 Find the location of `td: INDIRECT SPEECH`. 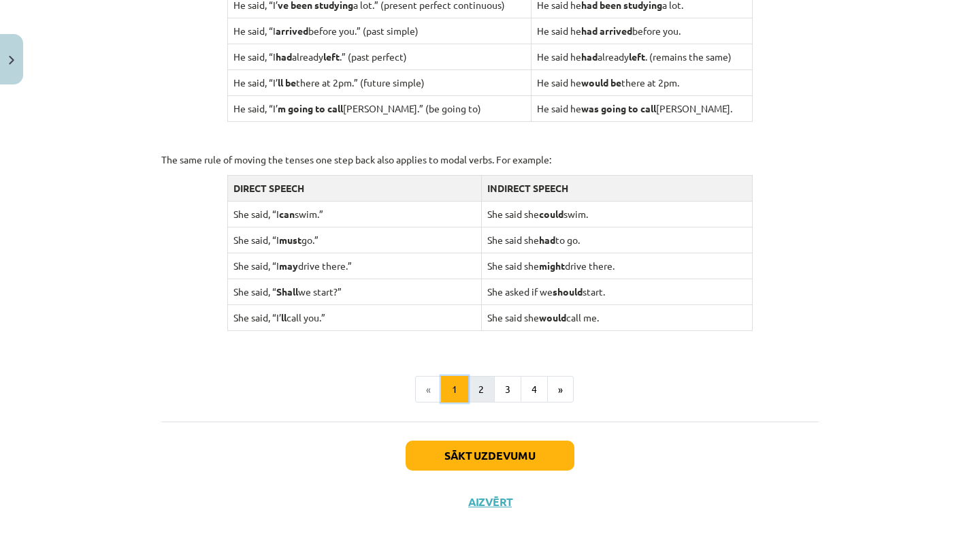

td: INDIRECT SPEECH is located at coordinates (616, 188).